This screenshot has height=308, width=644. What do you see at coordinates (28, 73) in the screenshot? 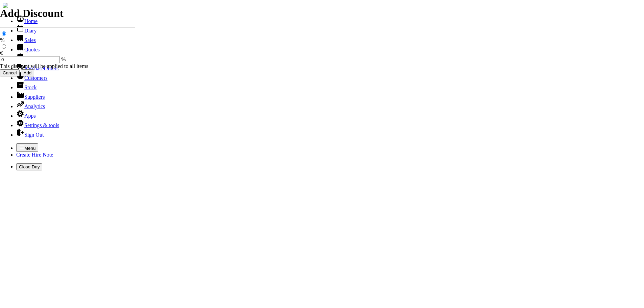
I see `input: Add` at bounding box center [28, 73].